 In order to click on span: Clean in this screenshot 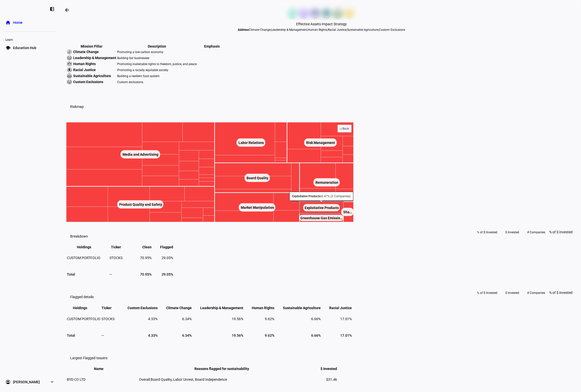, I will do `click(143, 247)`.